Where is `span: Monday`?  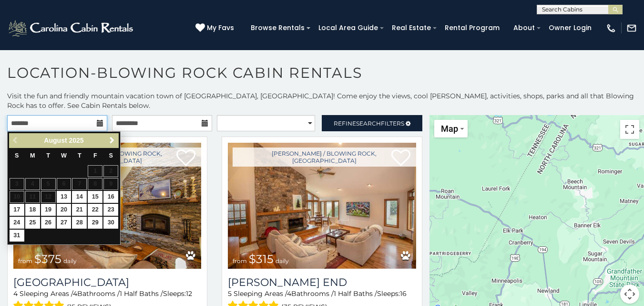 span: Monday is located at coordinates (33, 156).